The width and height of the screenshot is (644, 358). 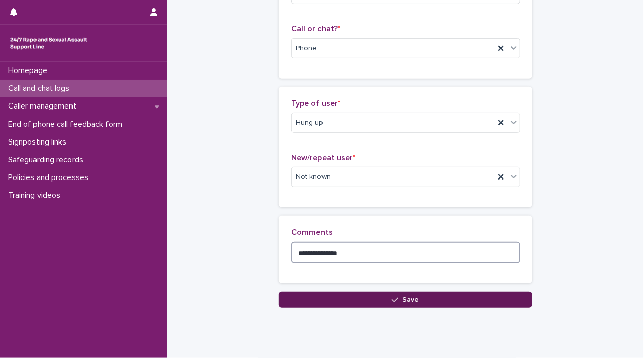 I want to click on p: Policies and processes, so click(x=50, y=177).